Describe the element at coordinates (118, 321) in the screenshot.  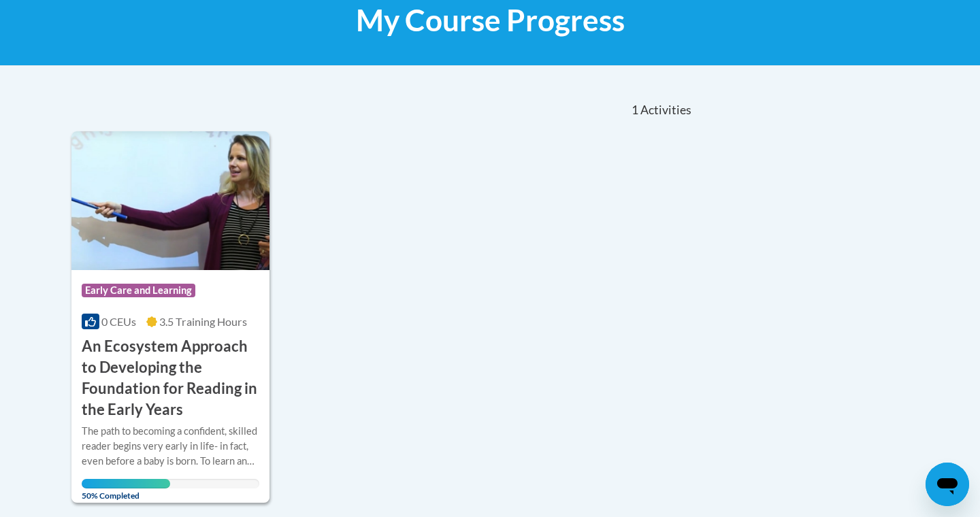
I see `span: 0 CEUs` at that location.